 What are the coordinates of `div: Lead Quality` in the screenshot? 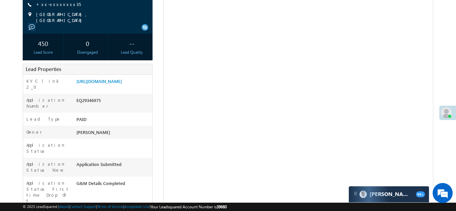 It's located at (132, 52).